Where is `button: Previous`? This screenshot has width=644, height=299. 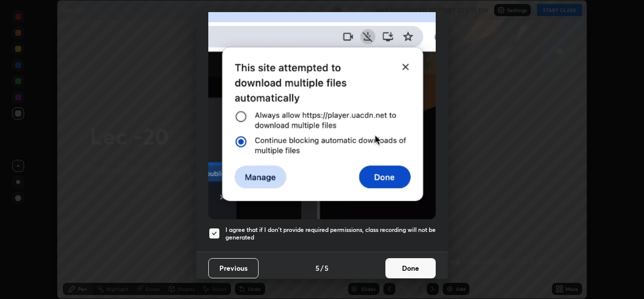 button: Previous is located at coordinates (233, 268).